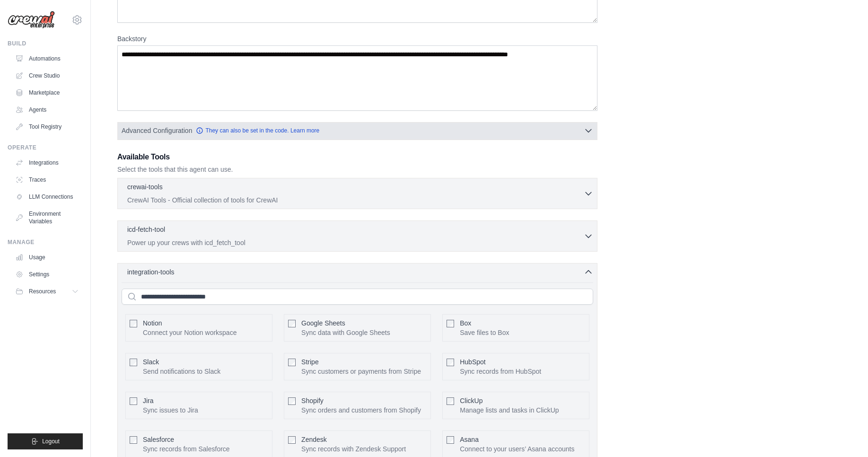 Image resolution: width=868 pixels, height=457 pixels. What do you see at coordinates (357, 130) in the screenshot?
I see `button: Advanced Configuration They can also be set in the code. Learn more` at bounding box center [357, 130].